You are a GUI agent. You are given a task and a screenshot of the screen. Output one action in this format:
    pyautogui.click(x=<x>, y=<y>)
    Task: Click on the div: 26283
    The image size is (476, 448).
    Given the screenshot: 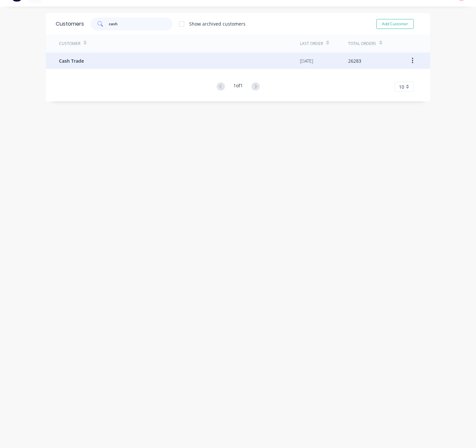 What is the action you would take?
    pyautogui.click(x=355, y=61)
    